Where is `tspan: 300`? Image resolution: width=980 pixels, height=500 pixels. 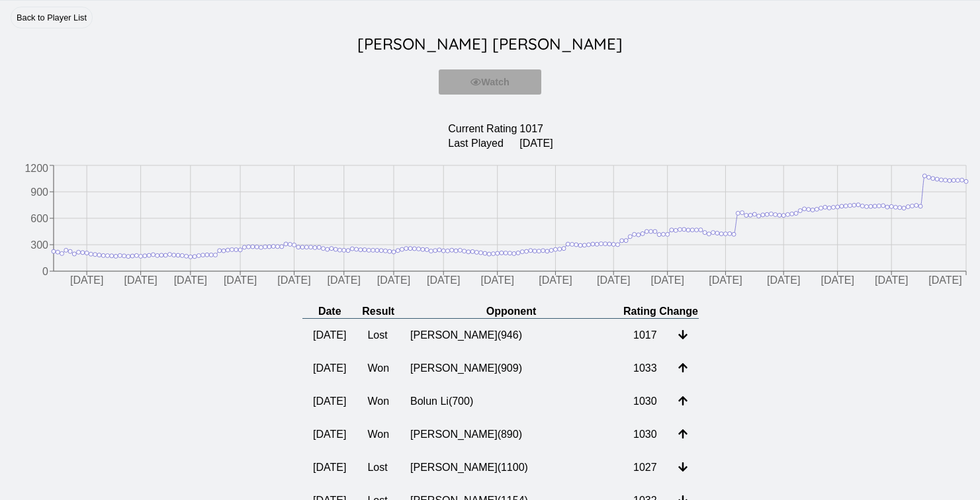
tspan: 300 is located at coordinates (39, 245).